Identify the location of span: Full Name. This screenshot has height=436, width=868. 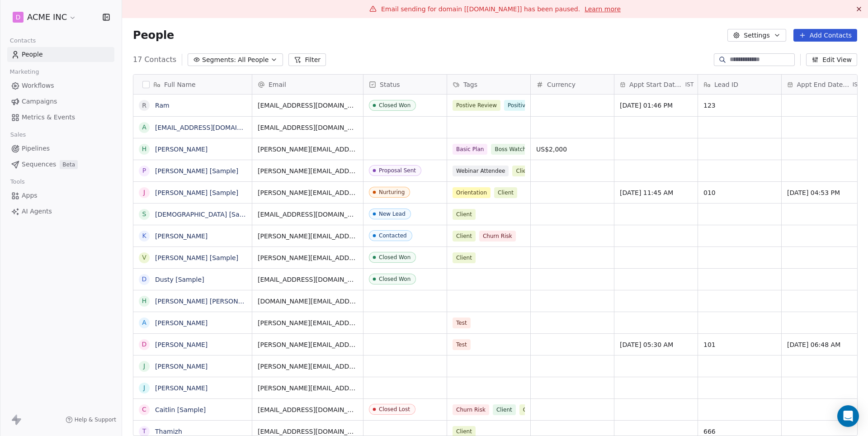
(180, 85).